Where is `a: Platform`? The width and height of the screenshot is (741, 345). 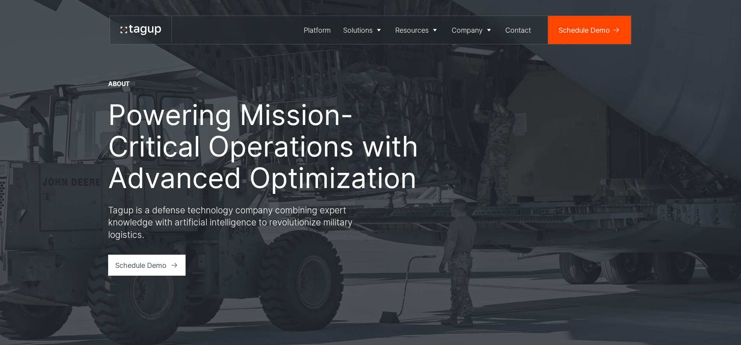 a: Platform is located at coordinates (317, 30).